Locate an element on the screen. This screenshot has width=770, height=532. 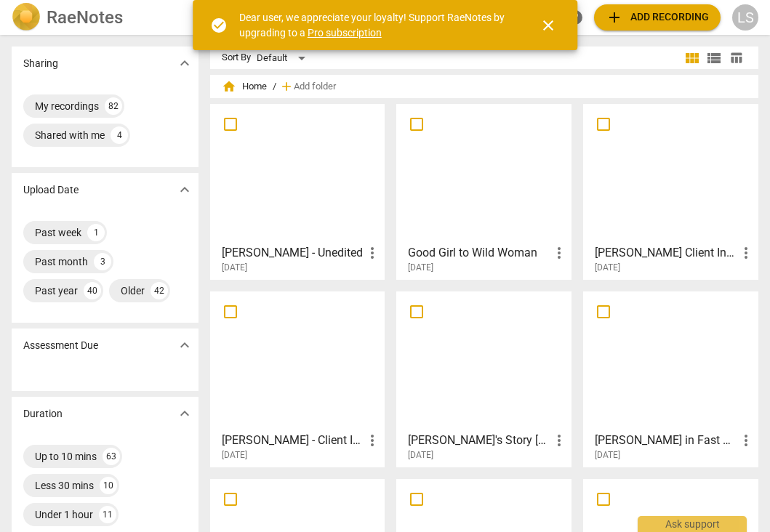
div: Under 1 hour is located at coordinates (64, 514).